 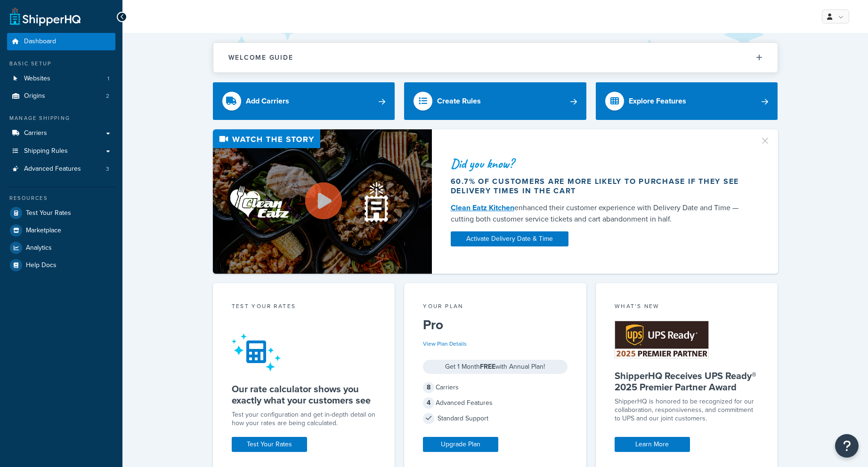 I want to click on a: Websites1, so click(x=61, y=78).